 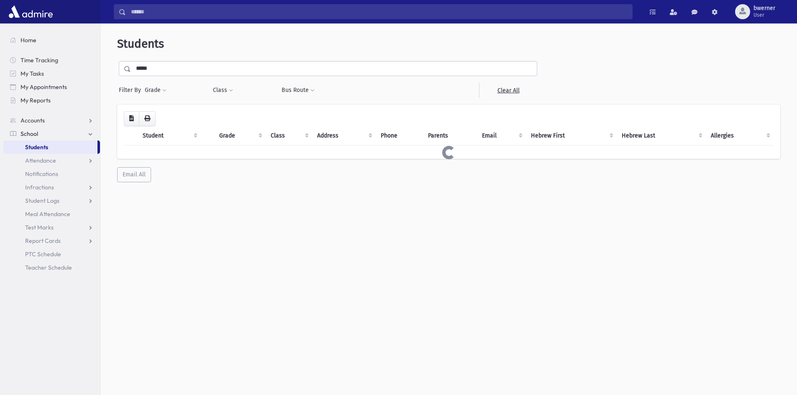 What do you see at coordinates (740, 136) in the screenshot?
I see `th: Allergies` at bounding box center [740, 136].